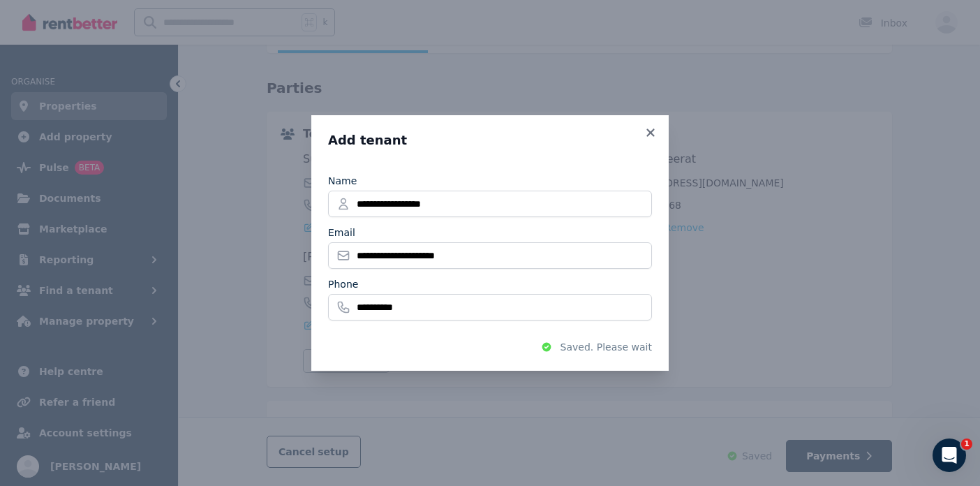  Describe the element at coordinates (342, 181) in the screenshot. I see `label: Name` at that location.